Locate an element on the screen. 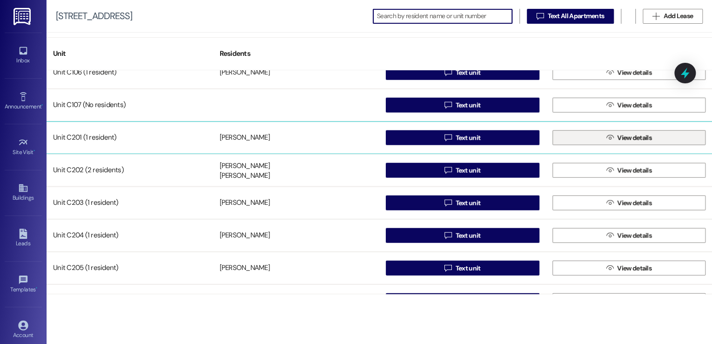 This screenshot has width=712, height=344. a: Templates • is located at coordinates (23, 284).